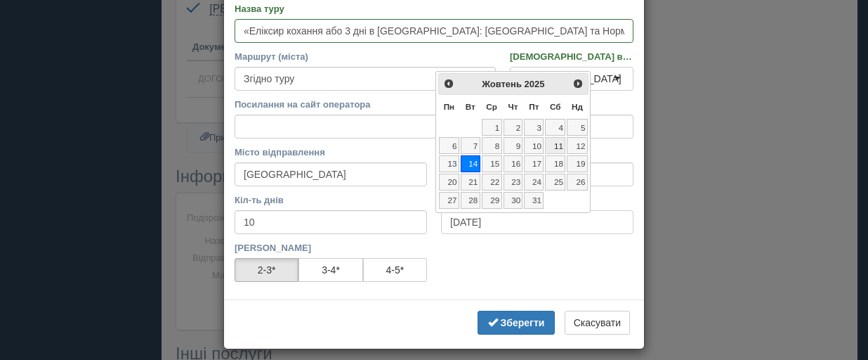 The width and height of the screenshot is (868, 360). What do you see at coordinates (514, 182) in the screenshot?
I see `a: 23` at bounding box center [514, 182].